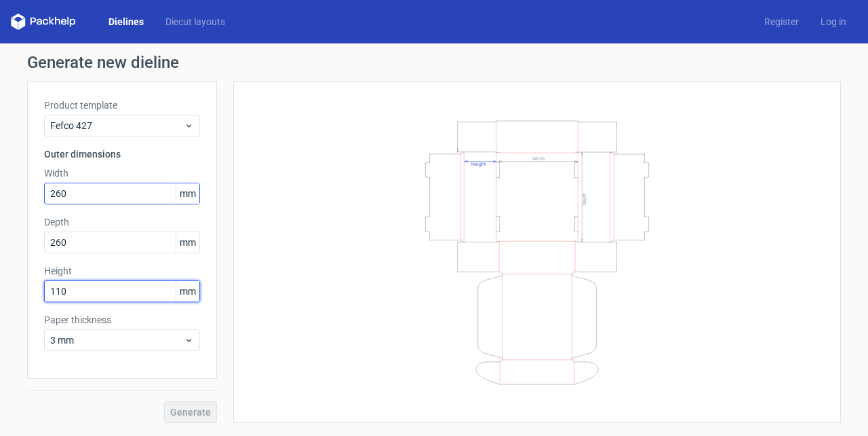  I want to click on label: Depth, so click(122, 222).